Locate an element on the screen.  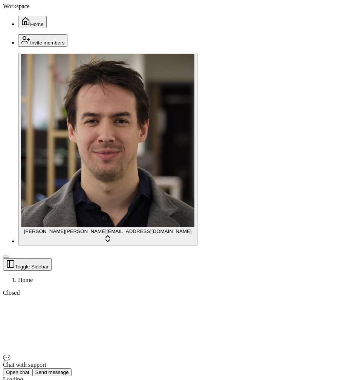
span: Closed is located at coordinates (11, 293).